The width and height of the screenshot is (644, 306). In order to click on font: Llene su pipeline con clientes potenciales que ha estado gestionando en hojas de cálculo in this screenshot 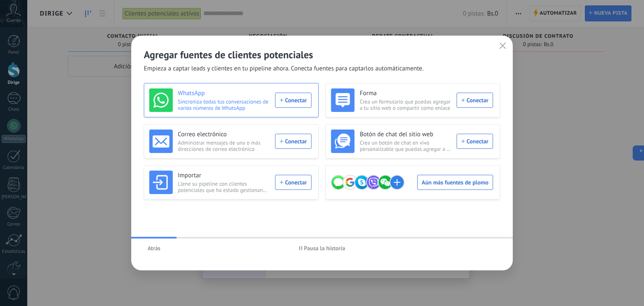, I will do `click(223, 190)`.